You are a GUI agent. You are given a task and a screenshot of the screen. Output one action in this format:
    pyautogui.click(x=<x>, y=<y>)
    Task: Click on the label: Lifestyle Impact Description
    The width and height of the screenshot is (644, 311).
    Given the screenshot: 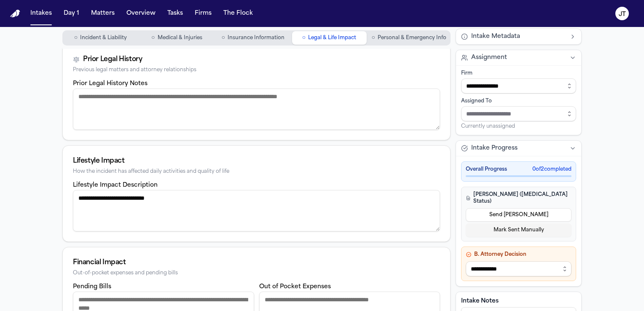 What is the action you would take?
    pyautogui.click(x=115, y=185)
    